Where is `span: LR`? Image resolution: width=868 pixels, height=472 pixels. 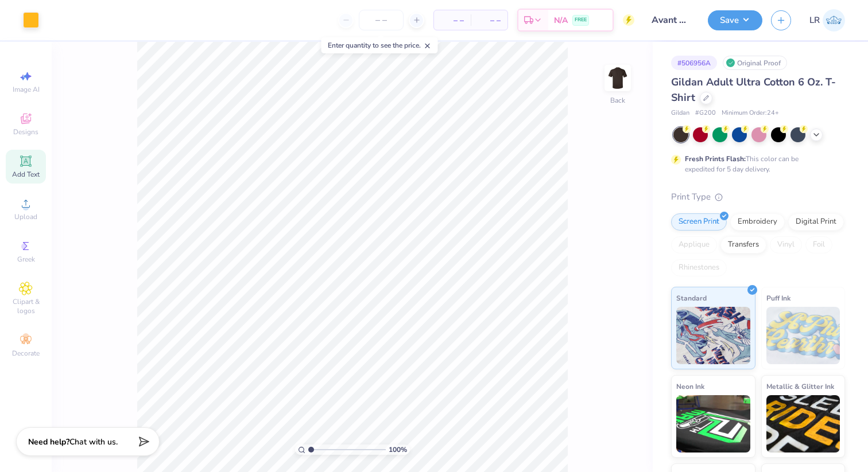 span: LR is located at coordinates (815, 20).